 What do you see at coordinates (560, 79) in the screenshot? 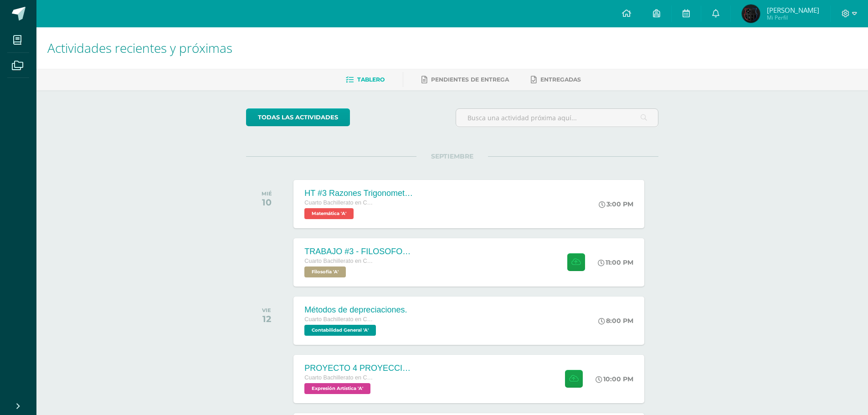
I see `span: Entregadas` at bounding box center [560, 79].